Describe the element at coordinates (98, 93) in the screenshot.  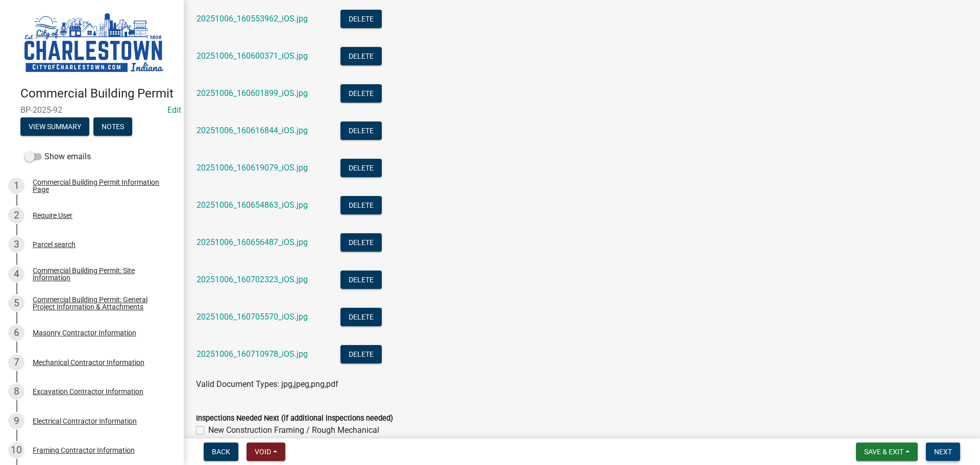
I see `h4: Commercial Building Permit` at that location.